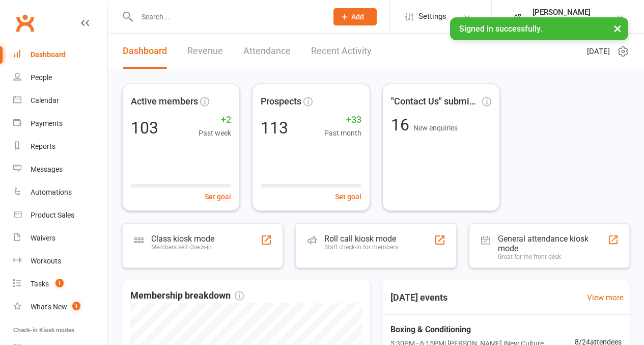 The width and height of the screenshot is (644, 345). I want to click on div: Payments, so click(46, 123).